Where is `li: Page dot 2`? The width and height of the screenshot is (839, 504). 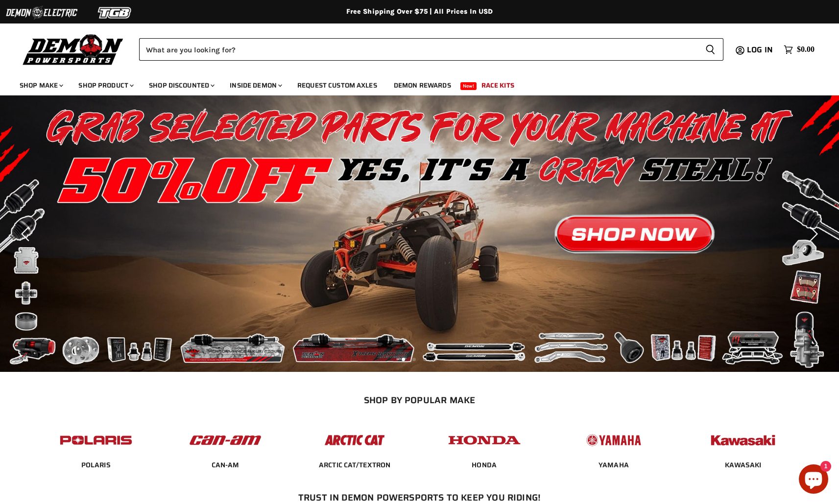
li: Page dot 2 is located at coordinates (414, 359).